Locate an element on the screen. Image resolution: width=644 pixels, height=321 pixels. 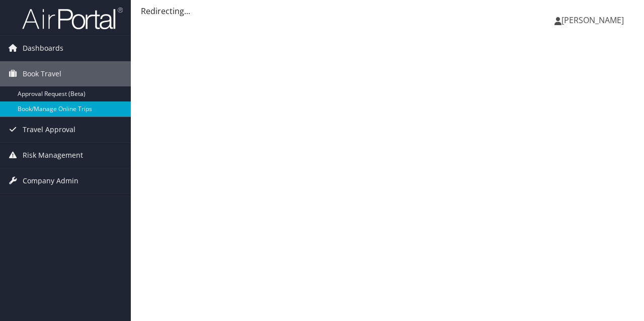
img: airportal-logo.png is located at coordinates (73, 18).